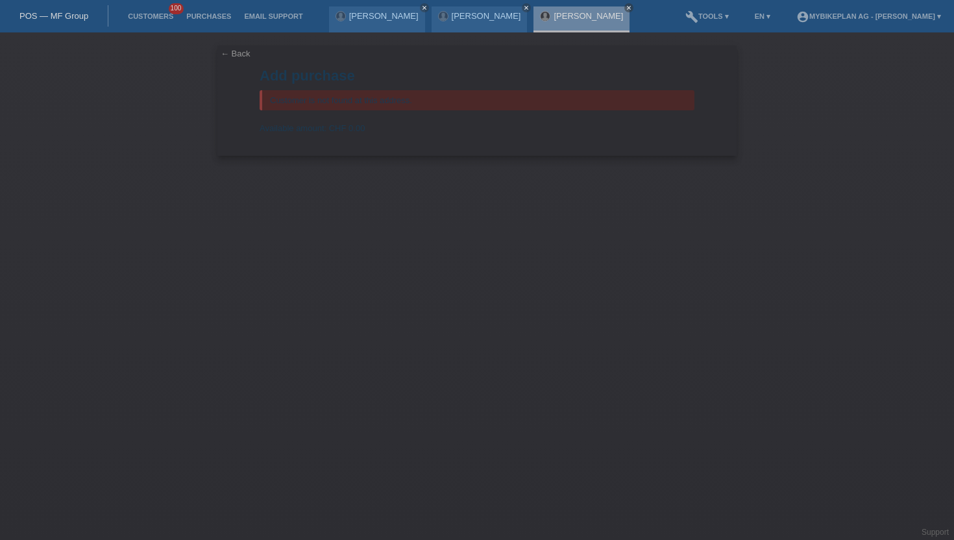 Image resolution: width=954 pixels, height=540 pixels. What do you see at coordinates (692, 17) in the screenshot?
I see `i: build` at bounding box center [692, 17].